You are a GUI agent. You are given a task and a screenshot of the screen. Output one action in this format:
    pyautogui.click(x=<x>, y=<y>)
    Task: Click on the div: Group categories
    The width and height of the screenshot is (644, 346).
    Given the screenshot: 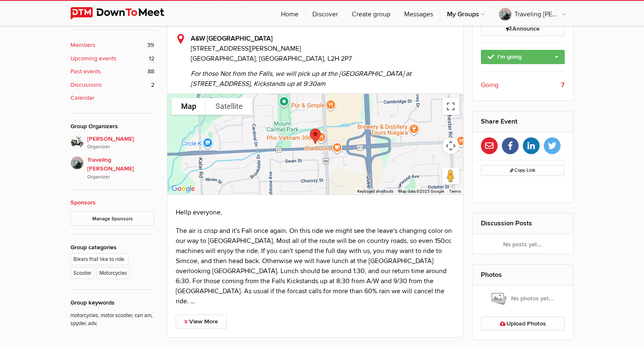 What is the action you would take?
    pyautogui.click(x=112, y=247)
    